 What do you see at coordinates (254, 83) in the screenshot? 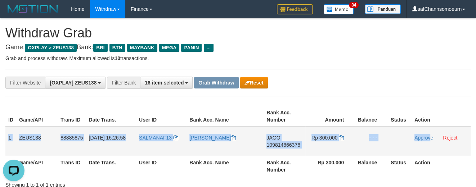
I see `button: Reset` at bounding box center [254, 83].